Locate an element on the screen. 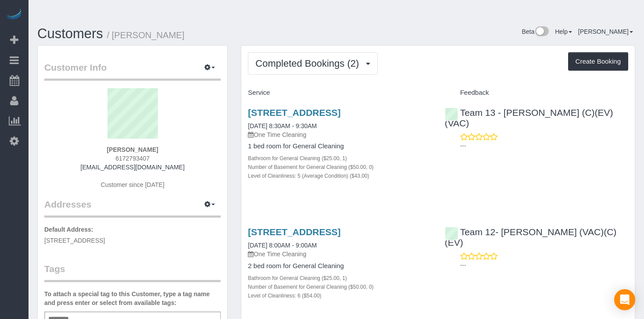 This screenshot has height=319, width=644. button: Create Booking is located at coordinates (598, 62).